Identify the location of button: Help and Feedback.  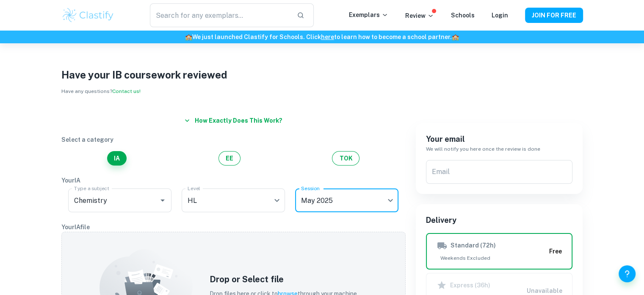
(627, 274).